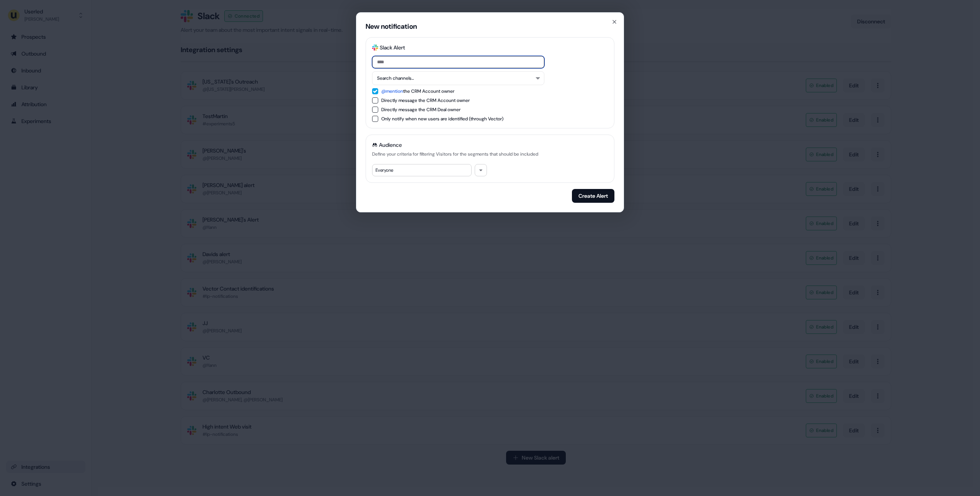 This screenshot has height=496, width=980. What do you see at coordinates (392, 48) in the screenshot?
I see `div: Slack Alert` at bounding box center [392, 48].